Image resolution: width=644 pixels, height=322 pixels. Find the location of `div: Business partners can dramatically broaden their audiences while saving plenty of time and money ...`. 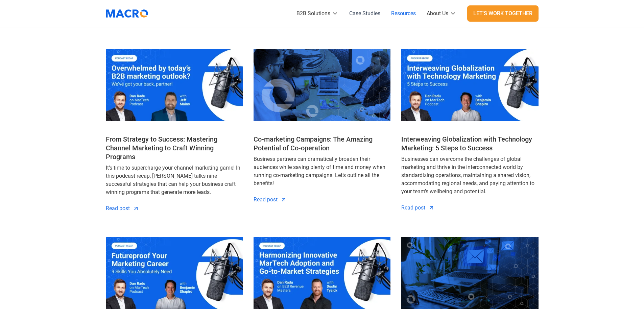

div: Business partners can dramatically broaden their audiences while saving plenty of time and money ... is located at coordinates (322, 172).